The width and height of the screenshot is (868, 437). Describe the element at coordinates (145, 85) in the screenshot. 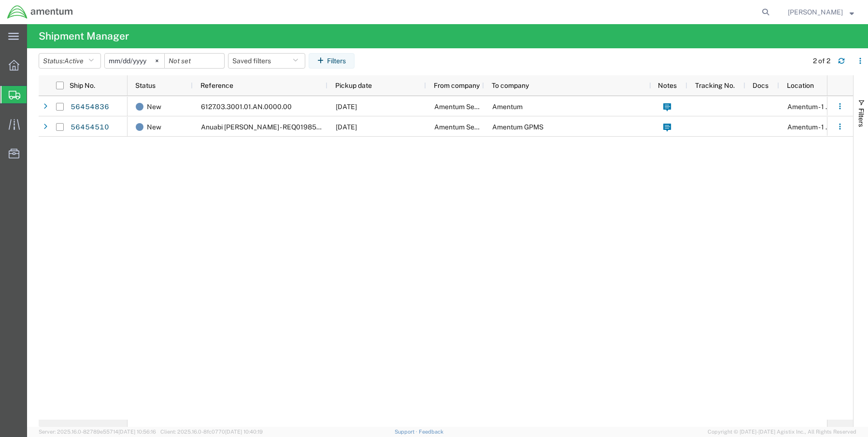

I see `span: Status` at that location.